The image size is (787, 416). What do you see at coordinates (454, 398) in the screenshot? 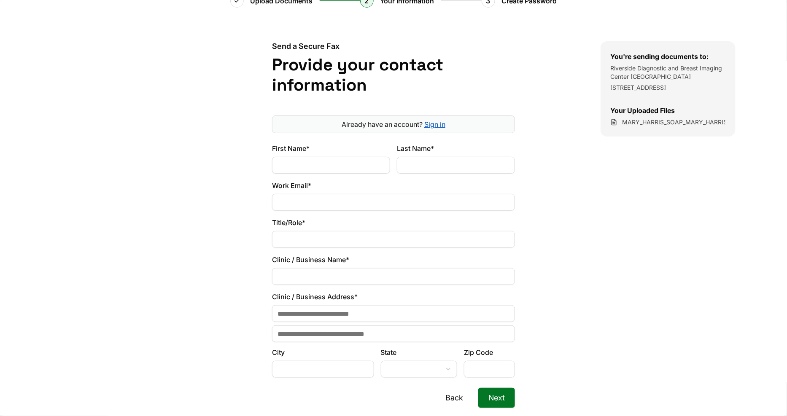
I see `button: Back` at bounding box center [454, 398].